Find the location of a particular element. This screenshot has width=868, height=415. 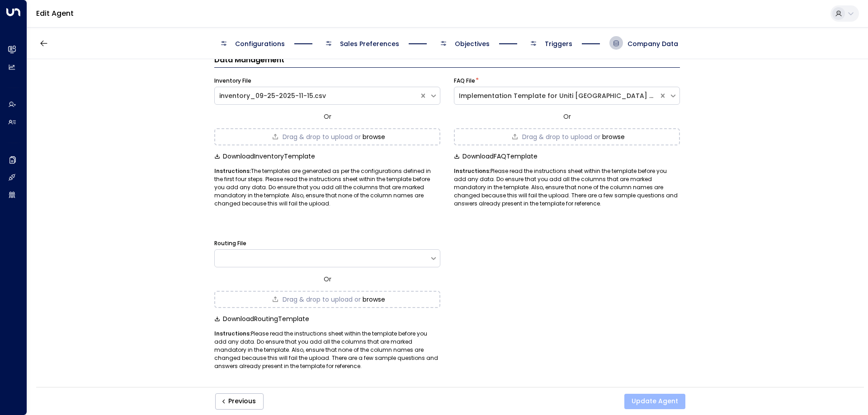

span: Company Data is located at coordinates (653, 44).